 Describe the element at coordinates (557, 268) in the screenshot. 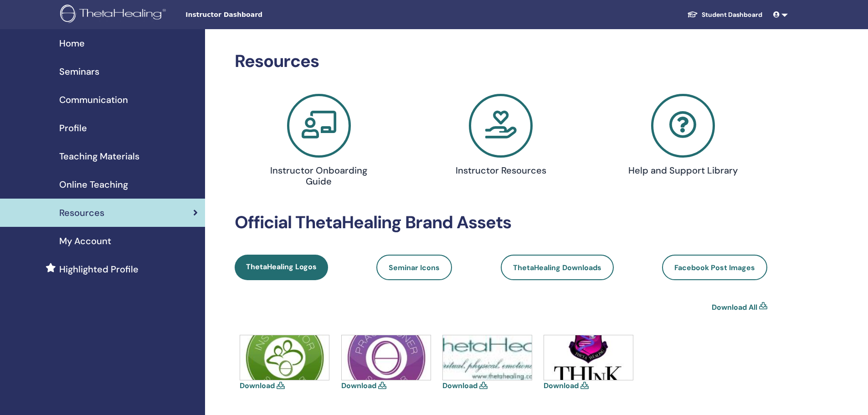

I see `a: ThetaHealing Downloads` at that location.